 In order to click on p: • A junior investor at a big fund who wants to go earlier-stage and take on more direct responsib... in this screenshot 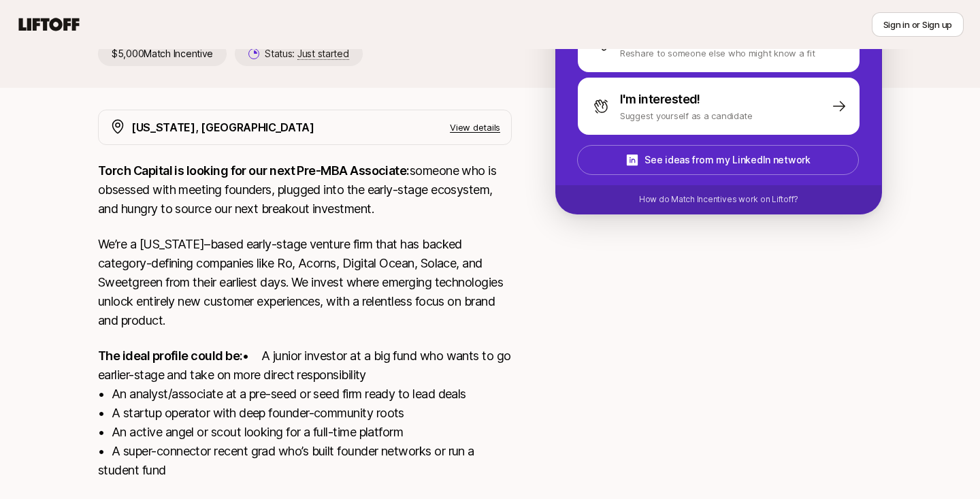, I will do `click(305, 413)`.